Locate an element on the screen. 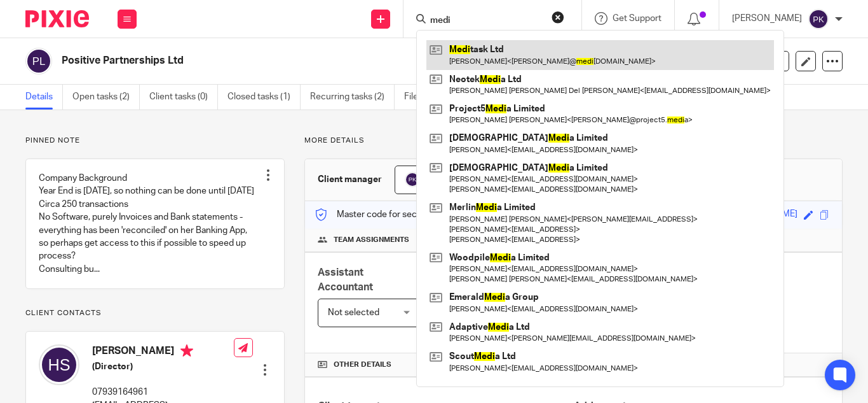 This screenshot has width=868, height=403. button: Clear is located at coordinates (558, 17).